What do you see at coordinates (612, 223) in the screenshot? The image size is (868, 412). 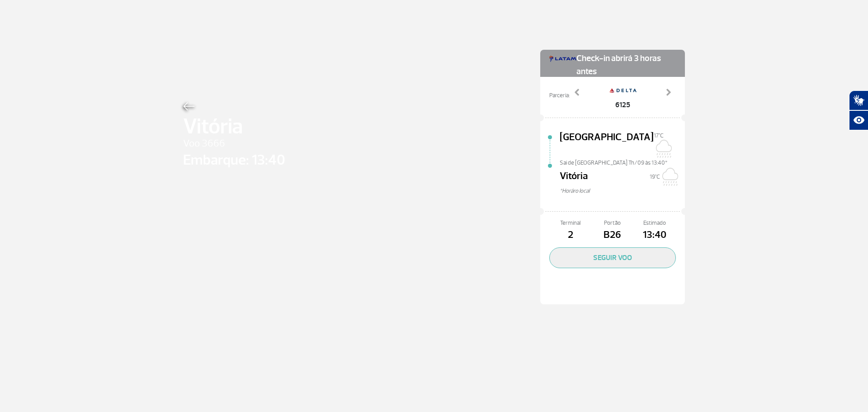 I see `span: Portão` at bounding box center [612, 223].